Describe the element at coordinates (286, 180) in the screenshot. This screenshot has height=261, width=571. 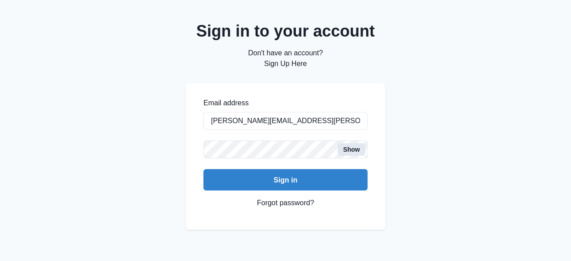
I see `button: Sign in` at that location.